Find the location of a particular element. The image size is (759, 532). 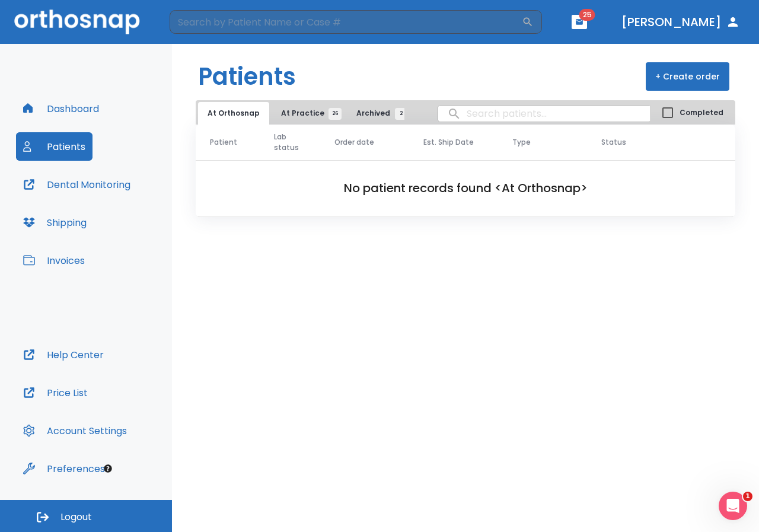

input: search is located at coordinates (544, 113).